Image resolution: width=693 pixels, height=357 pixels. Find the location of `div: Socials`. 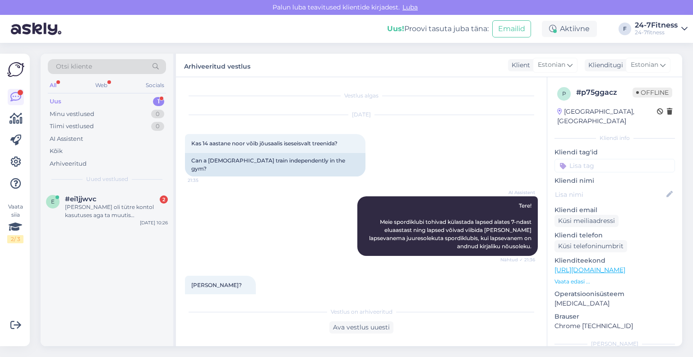

div: Socials is located at coordinates (155, 85).